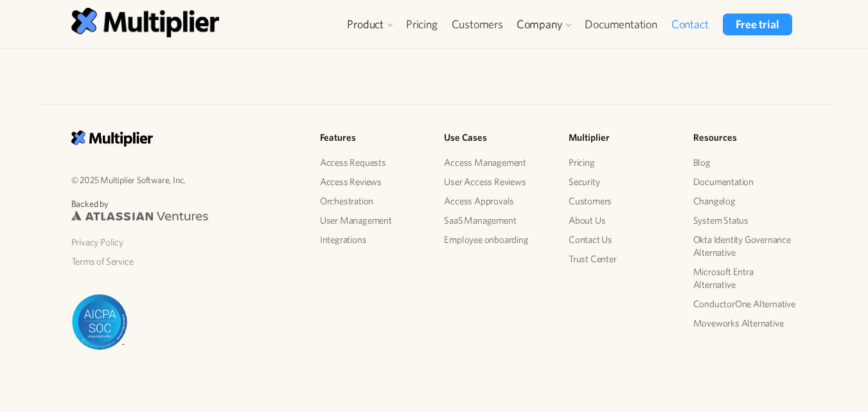 This screenshot has height=412, width=868. What do you see at coordinates (372, 240) in the screenshot?
I see `a: Integrations` at bounding box center [372, 240].